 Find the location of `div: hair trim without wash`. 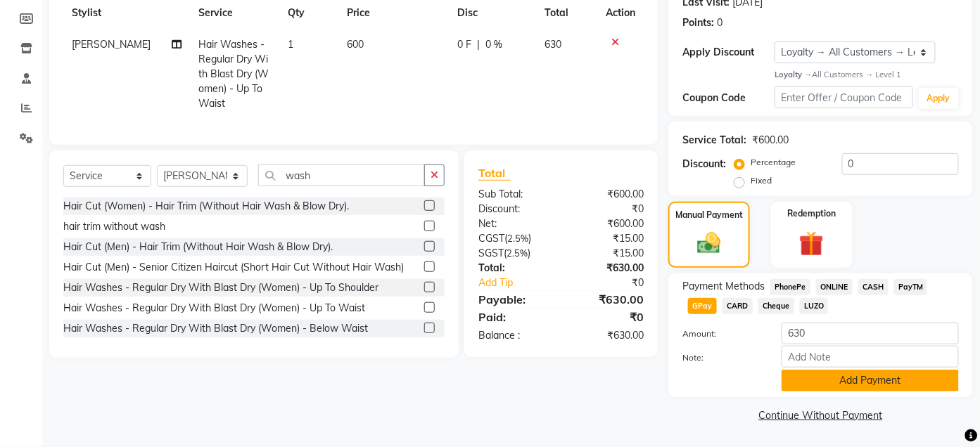

div: hair trim without wash is located at coordinates (114, 226).